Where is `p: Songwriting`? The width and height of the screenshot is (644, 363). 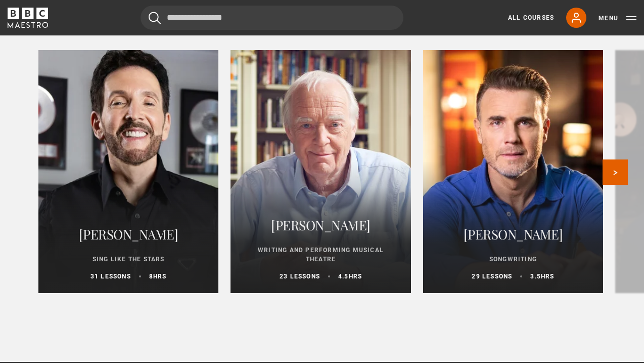 p: Songwriting is located at coordinates (514, 259).